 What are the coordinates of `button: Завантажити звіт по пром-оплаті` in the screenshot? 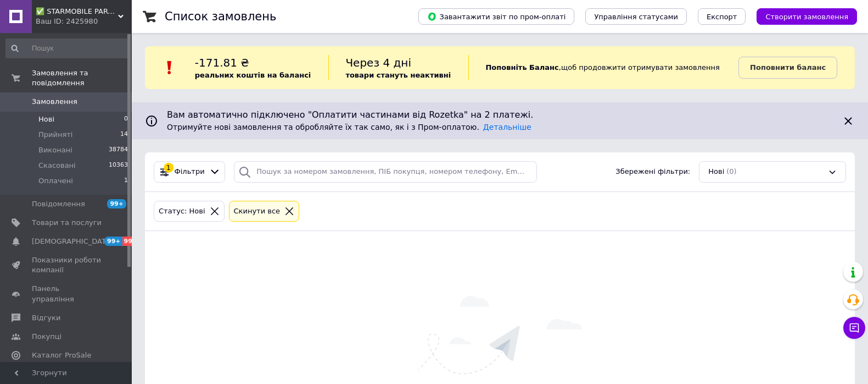 It's located at (497, 17).